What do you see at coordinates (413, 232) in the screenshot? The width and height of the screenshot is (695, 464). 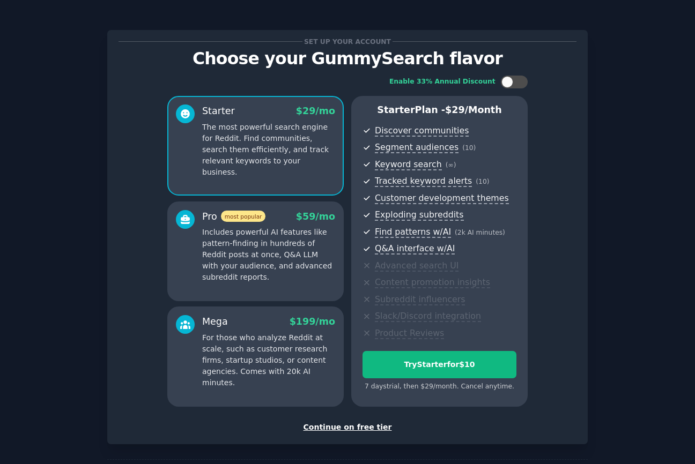 I see `span: Find patterns w/AI` at bounding box center [413, 232].